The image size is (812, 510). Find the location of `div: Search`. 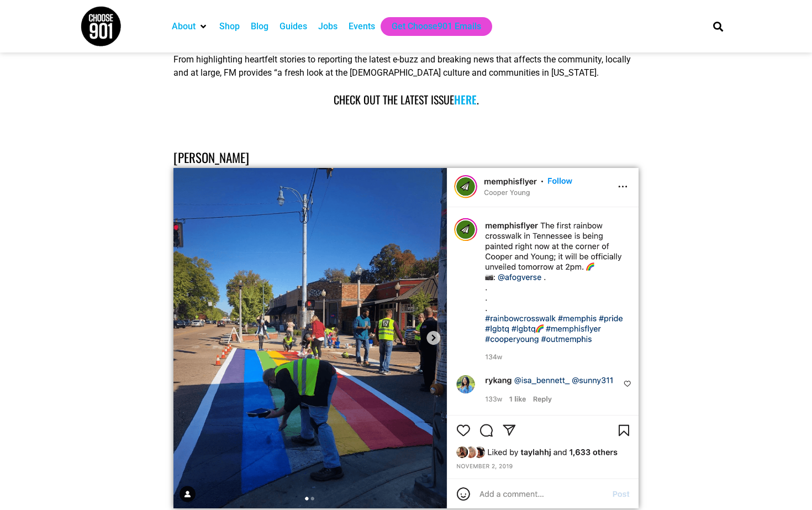

div: Search is located at coordinates (718, 26).